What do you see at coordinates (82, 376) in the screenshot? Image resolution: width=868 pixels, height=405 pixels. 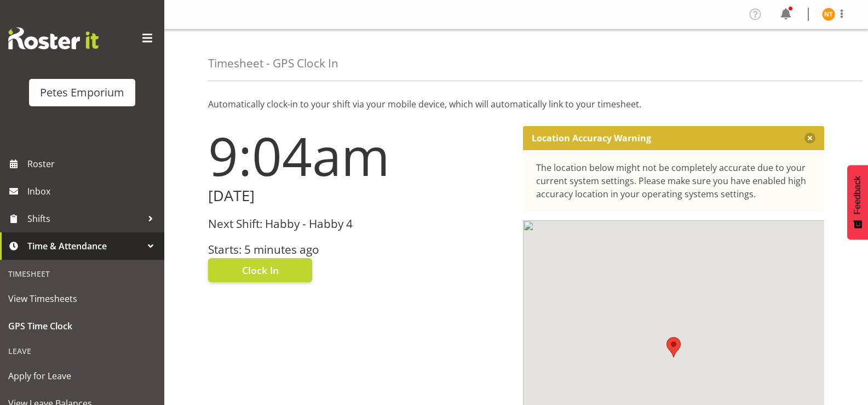 I see `a: Apply for Leave` at bounding box center [82, 376].